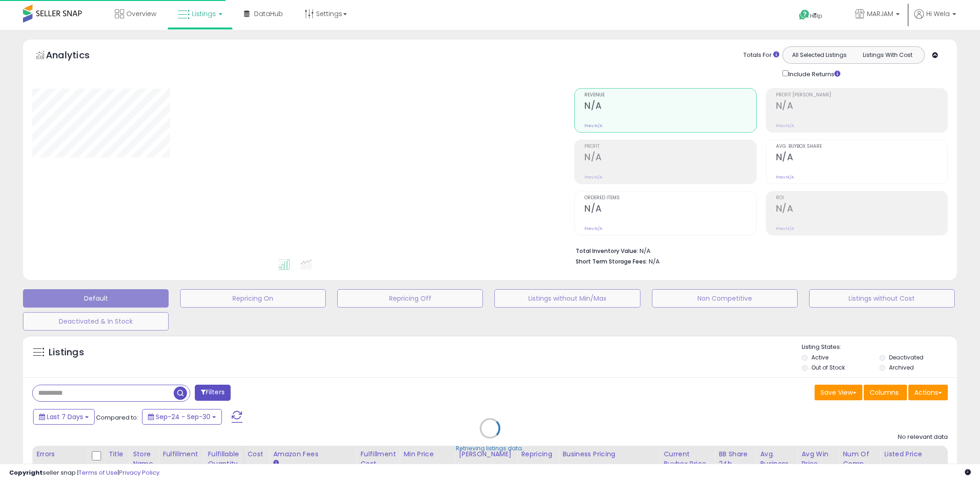  I want to click on span: Overview, so click(141, 14).